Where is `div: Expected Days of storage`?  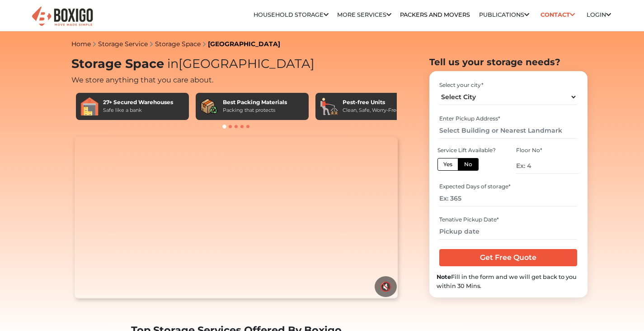
div: Expected Days of storage is located at coordinates (508, 187).